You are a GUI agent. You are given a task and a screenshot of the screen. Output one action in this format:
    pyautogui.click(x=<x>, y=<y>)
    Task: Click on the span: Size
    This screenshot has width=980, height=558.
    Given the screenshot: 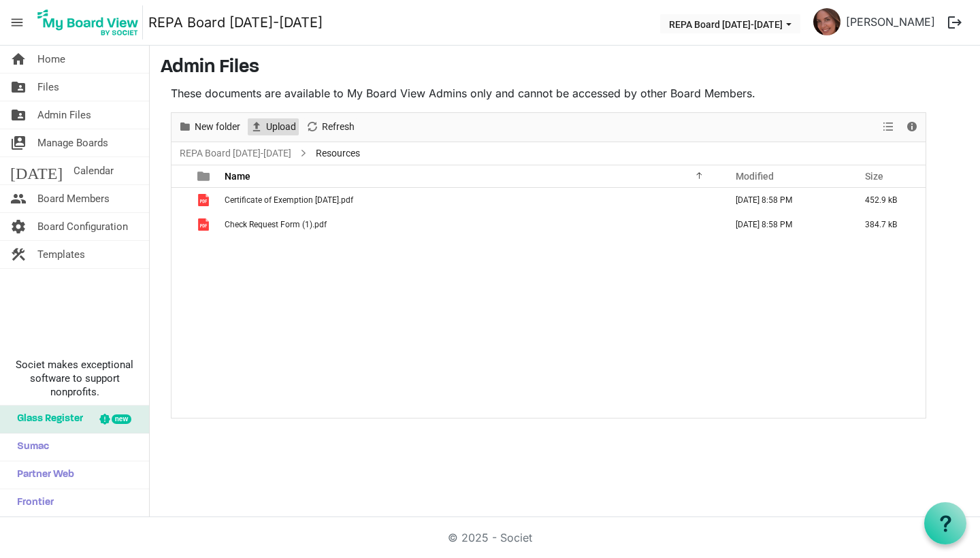 What is the action you would take?
    pyautogui.click(x=874, y=176)
    